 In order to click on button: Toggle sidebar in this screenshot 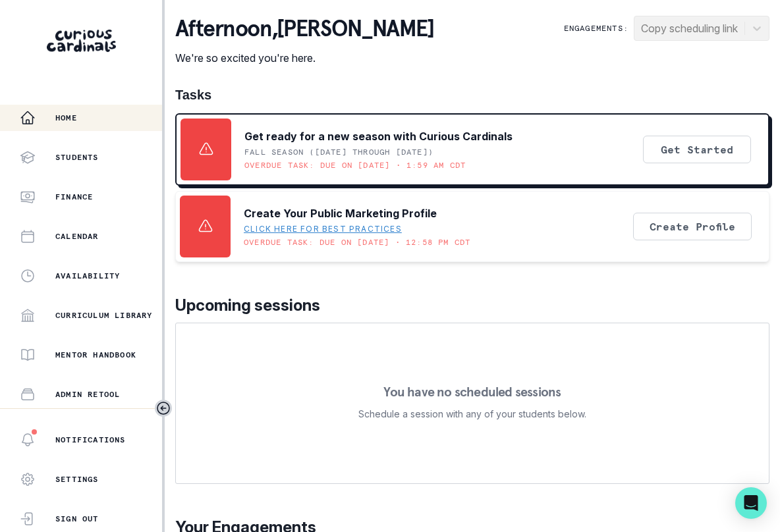, I will do `click(164, 408)`.